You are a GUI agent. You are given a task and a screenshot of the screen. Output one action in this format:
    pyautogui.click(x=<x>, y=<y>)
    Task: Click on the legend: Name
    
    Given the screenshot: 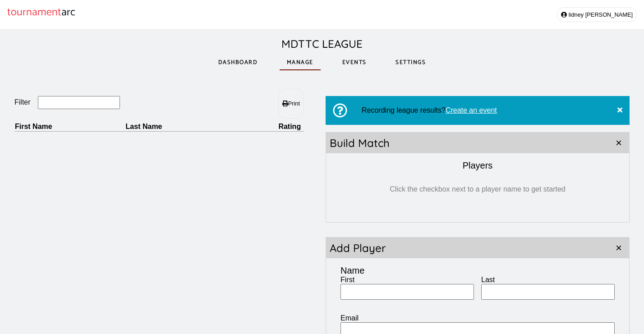 What is the action you would take?
    pyautogui.click(x=352, y=270)
    